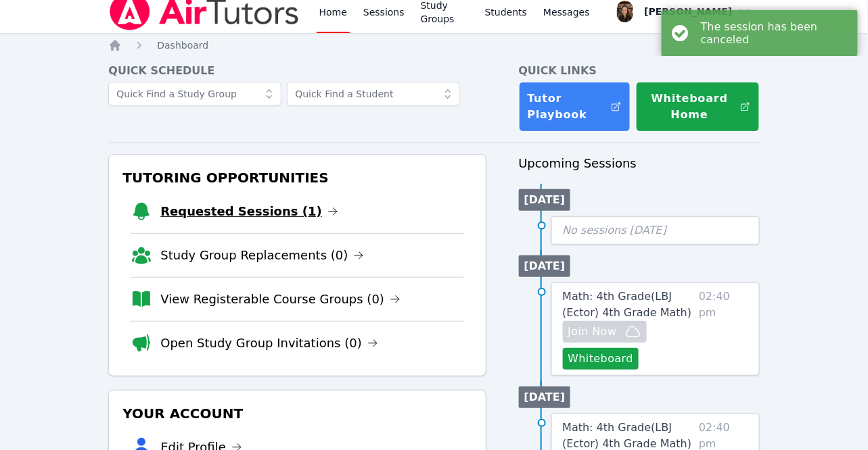 This screenshot has width=868, height=450. What do you see at coordinates (297, 71) in the screenshot?
I see `h4: Quick Schedule` at bounding box center [297, 71].